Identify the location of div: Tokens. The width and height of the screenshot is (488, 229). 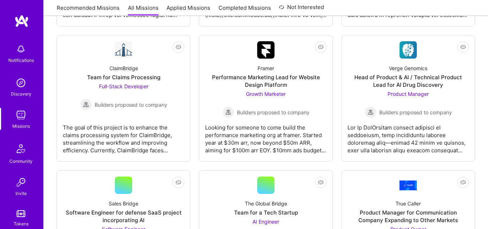
(21, 223).